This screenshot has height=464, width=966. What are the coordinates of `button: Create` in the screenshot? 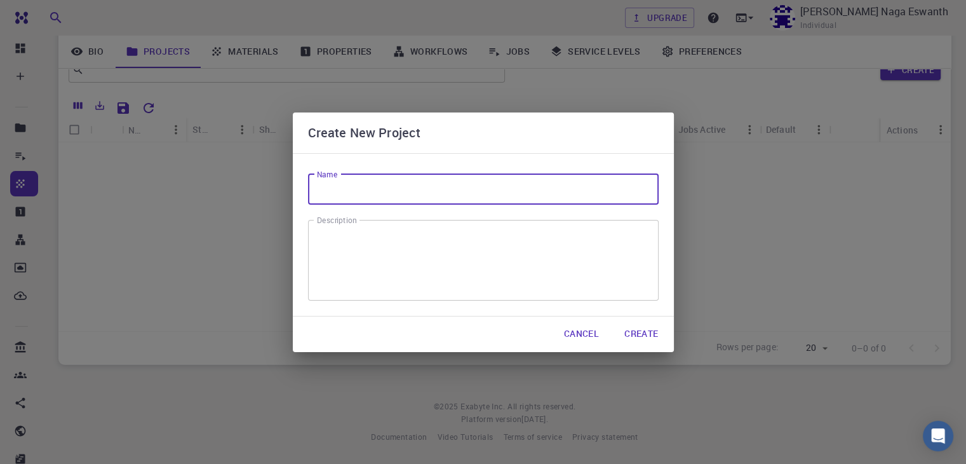 It's located at (641, 334).